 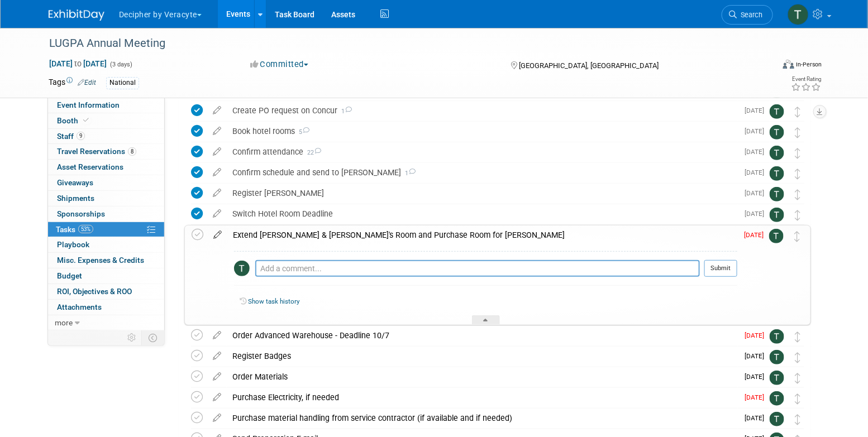 I want to click on span: Sponsorships, so click(x=81, y=214).